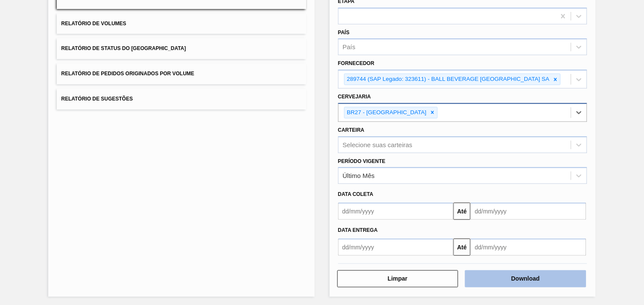 This screenshot has width=644, height=305. Describe the element at coordinates (358, 230) in the screenshot. I see `span: Data entrega` at that location.